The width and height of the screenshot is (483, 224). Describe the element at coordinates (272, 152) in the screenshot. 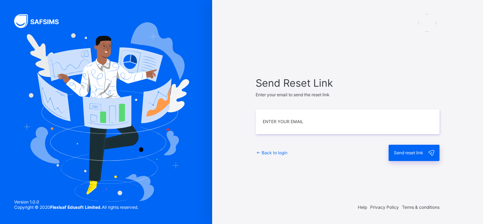

I see `a: Back to login` at that location.